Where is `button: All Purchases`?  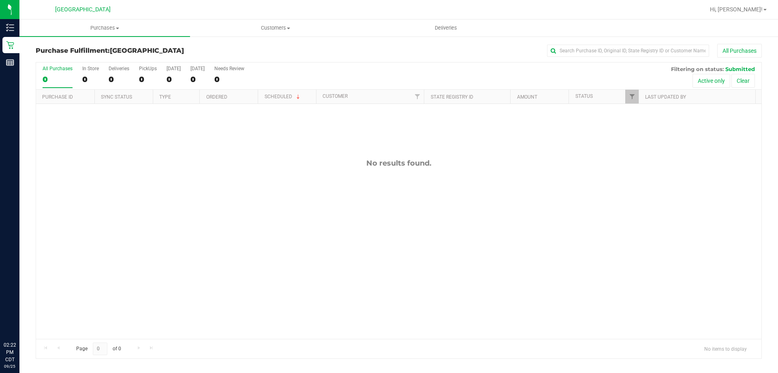 button: All Purchases is located at coordinates (740, 51).